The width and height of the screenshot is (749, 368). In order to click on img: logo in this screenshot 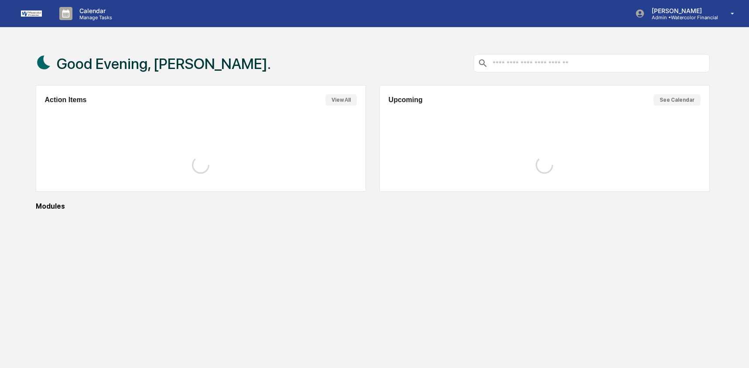, I will do `click(31, 14)`.